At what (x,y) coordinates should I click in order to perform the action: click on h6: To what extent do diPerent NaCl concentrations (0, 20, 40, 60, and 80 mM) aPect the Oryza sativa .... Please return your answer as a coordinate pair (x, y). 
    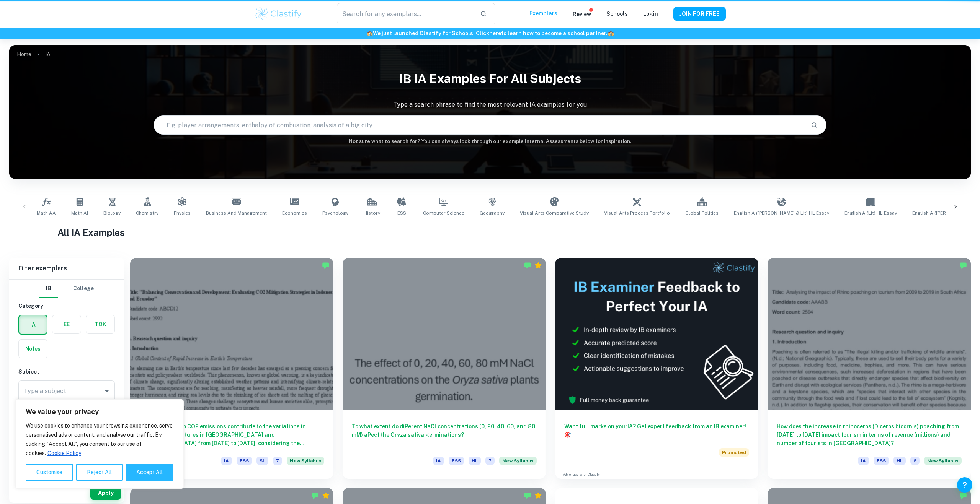
    Looking at the image, I should click on (444, 435).